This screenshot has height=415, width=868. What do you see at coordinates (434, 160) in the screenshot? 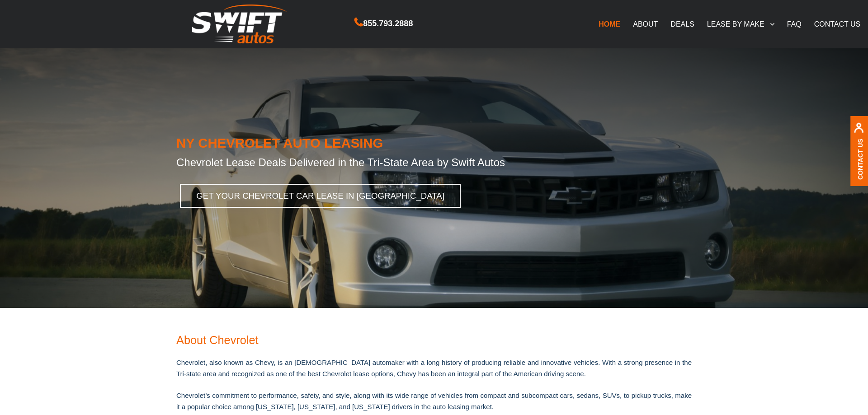
I see `h2: Chevrolet Lease Deals Delivered in the Tri-State Area by Swift Autos` at bounding box center [434, 160].